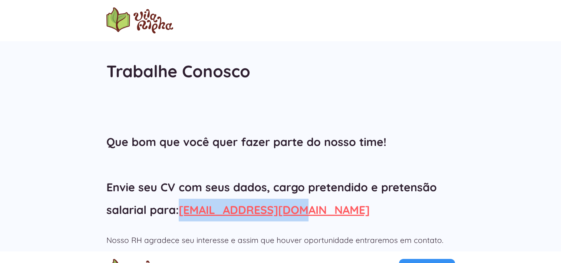 The width and height of the screenshot is (561, 263). I want to click on h2: Que bom que você quer fazer parte do nosso time! Envie seu CV com seus dados, cargo pretendido e ..., so click(281, 175).